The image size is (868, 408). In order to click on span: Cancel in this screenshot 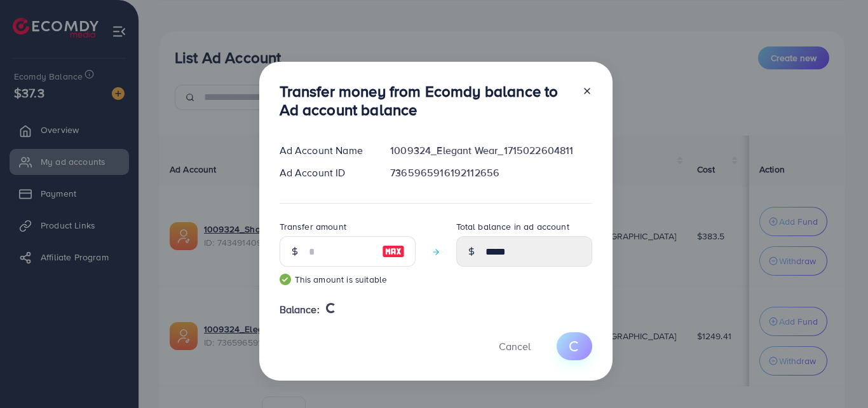, I will do `click(515, 346)`.